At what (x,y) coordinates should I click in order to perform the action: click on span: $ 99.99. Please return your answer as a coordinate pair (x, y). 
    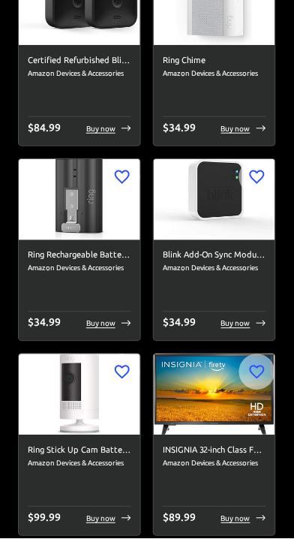
    Looking at the image, I should click on (44, 518).